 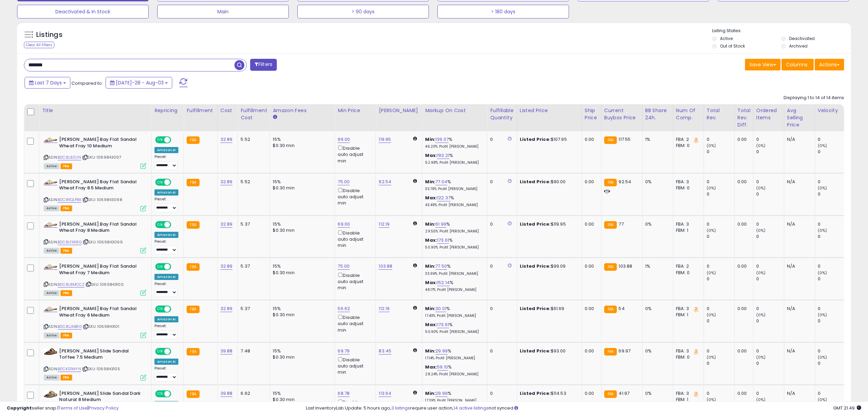 I want to click on button: Columns, so click(x=798, y=65).